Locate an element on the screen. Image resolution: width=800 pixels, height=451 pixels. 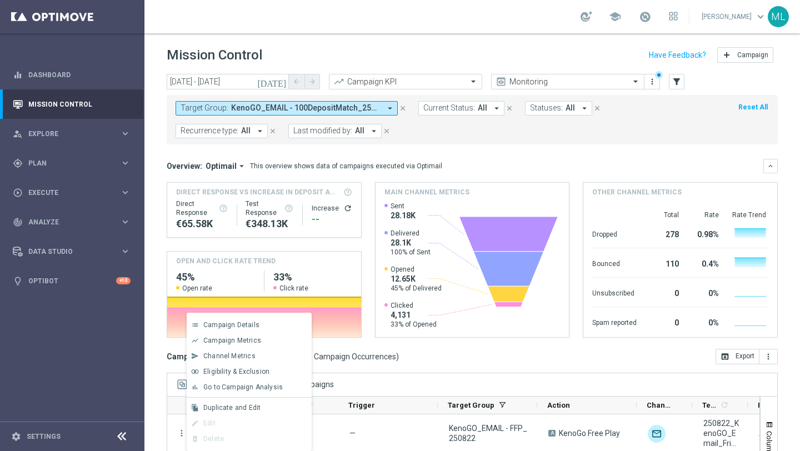
multiple-options-button: Export to CSV is located at coordinates (747, 356).